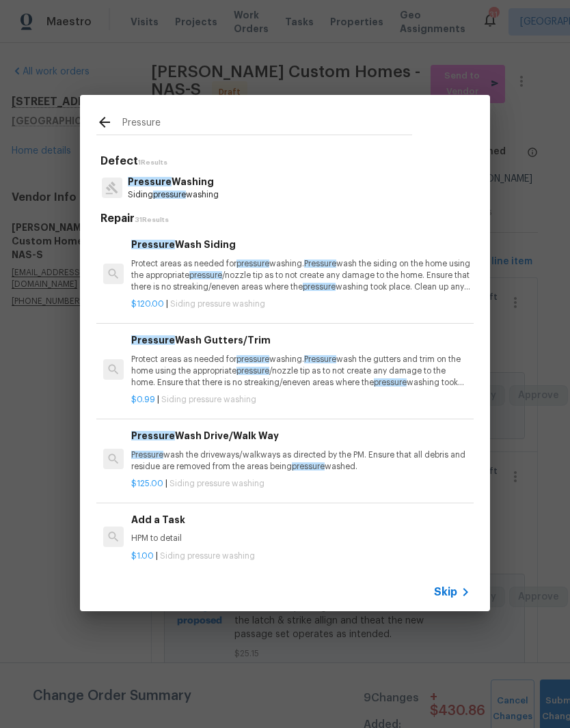 This screenshot has width=570, height=728. Describe the element at coordinates (287, 161) in the screenshot. I see `h5: Defect` at that location.